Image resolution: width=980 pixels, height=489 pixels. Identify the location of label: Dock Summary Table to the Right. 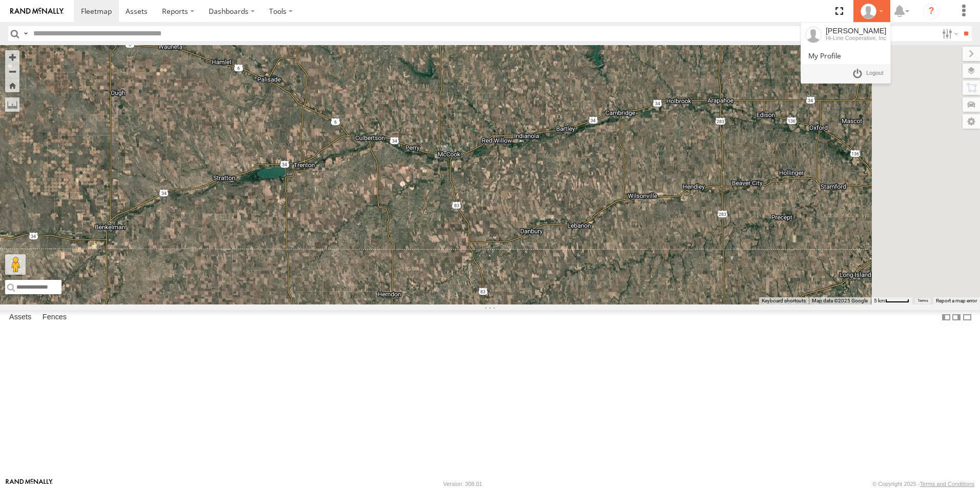
(956, 317).